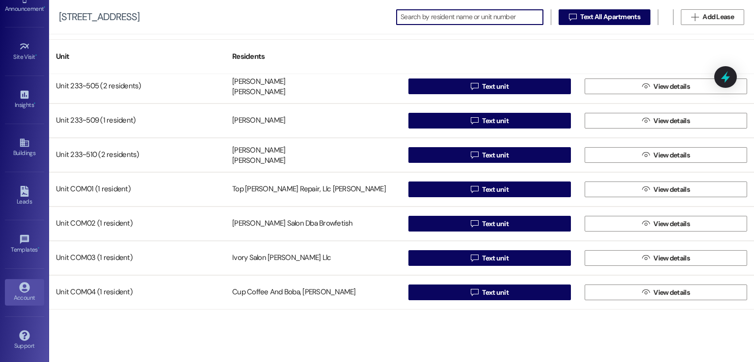 The image size is (754, 362). Describe the element at coordinates (137, 258) in the screenshot. I see `div: Unit COM03 (1 resident)` at that location.